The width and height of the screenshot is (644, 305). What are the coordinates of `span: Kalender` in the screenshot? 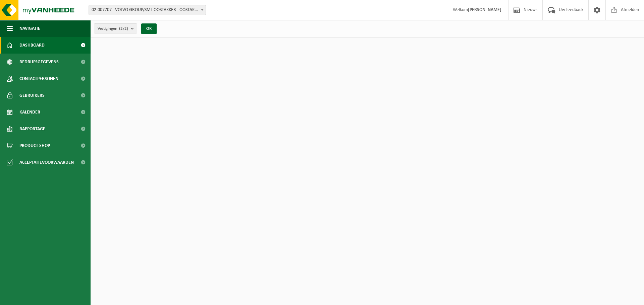 It's located at (29, 112).